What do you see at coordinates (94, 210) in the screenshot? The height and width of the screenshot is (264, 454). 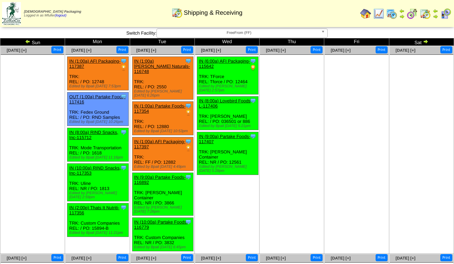 I see `a: IN (2:00p) Thats It Nutriti-117356` at bounding box center [94, 210].